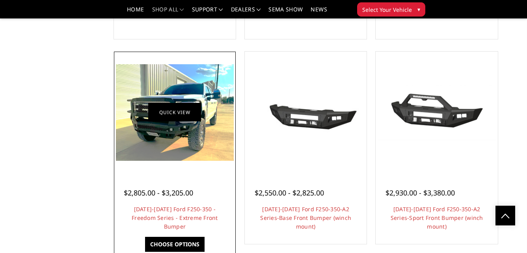  I want to click on button: Select Your Vehicle, so click(391, 9).